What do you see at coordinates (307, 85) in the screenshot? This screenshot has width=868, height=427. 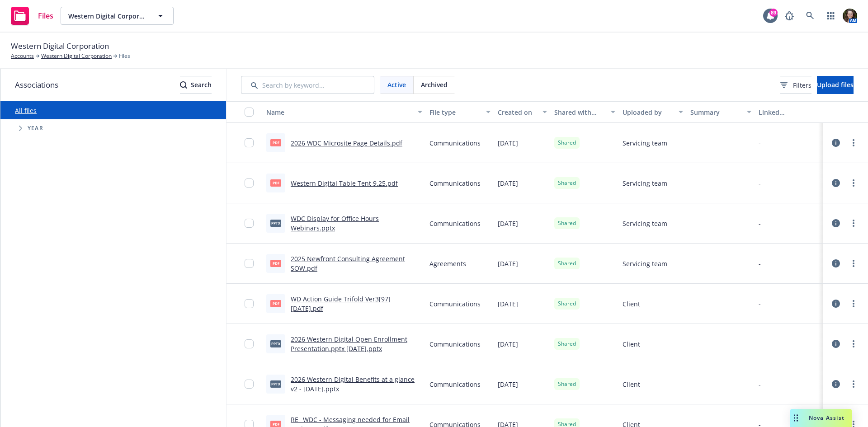 I see `input: Search by keyword...` at bounding box center [307, 85].